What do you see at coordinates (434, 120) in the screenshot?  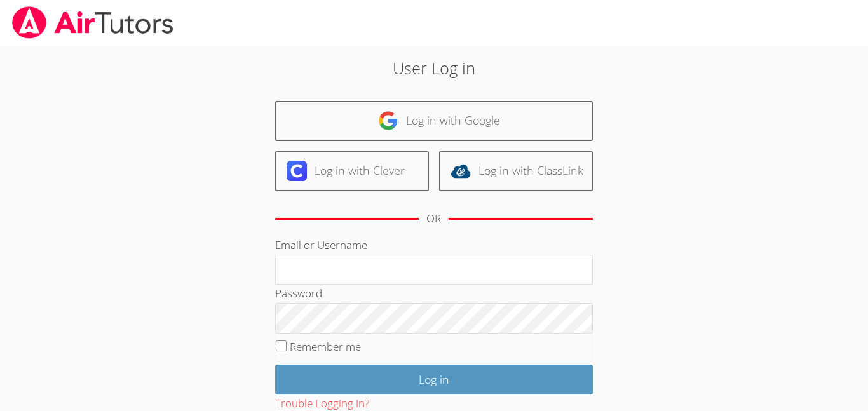 I see `a: Log in with Google` at bounding box center [434, 120].